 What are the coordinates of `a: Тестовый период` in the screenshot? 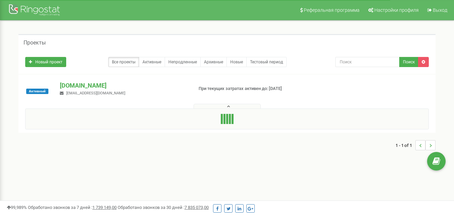 It's located at (267, 62).